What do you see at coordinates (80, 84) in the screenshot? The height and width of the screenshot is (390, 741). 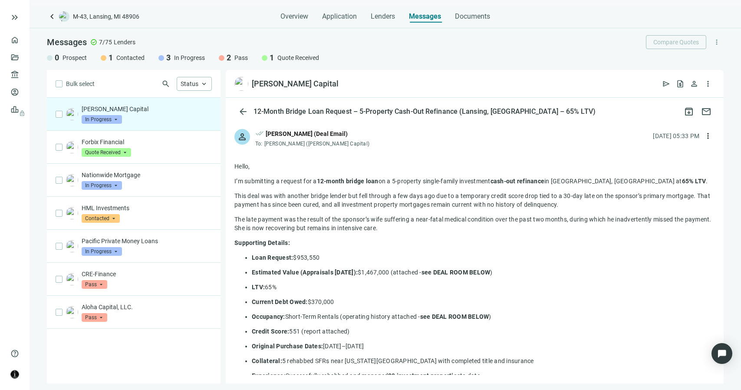 I see `span: Bulk select` at bounding box center [80, 84].